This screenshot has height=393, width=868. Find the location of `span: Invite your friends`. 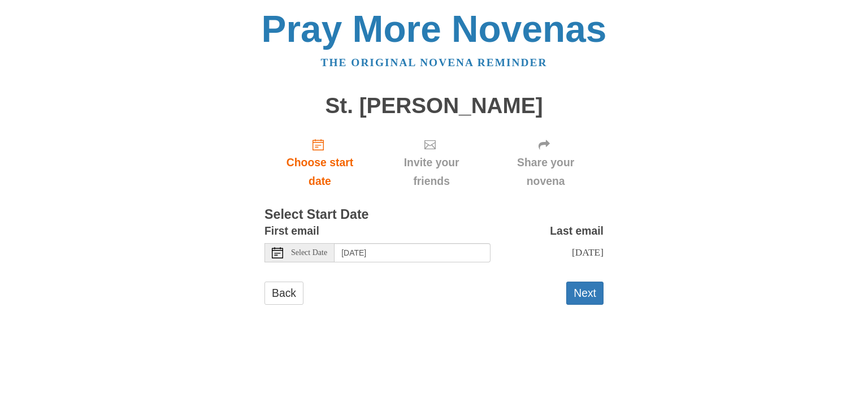

span: Invite your friends is located at coordinates (431, 172).